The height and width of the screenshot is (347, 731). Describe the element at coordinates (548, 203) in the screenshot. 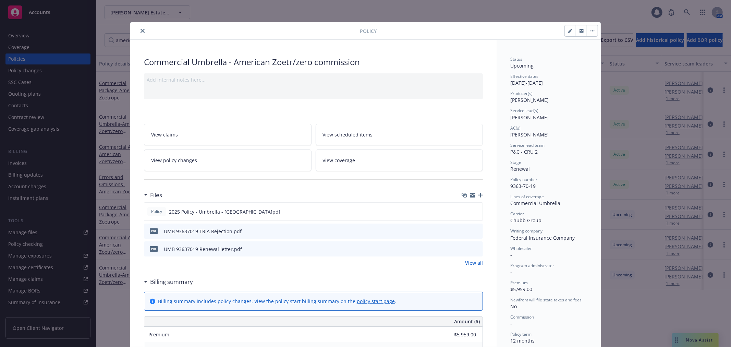

I see `div: Commercial Umbrella` at that location.